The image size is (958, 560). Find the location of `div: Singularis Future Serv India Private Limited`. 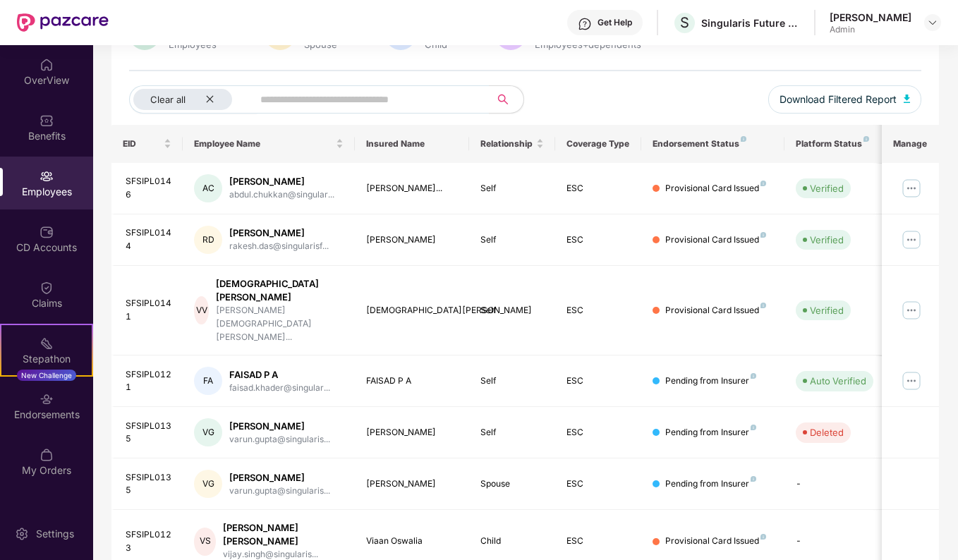

div: Singularis Future Serv India Private Limited is located at coordinates (751, 23).